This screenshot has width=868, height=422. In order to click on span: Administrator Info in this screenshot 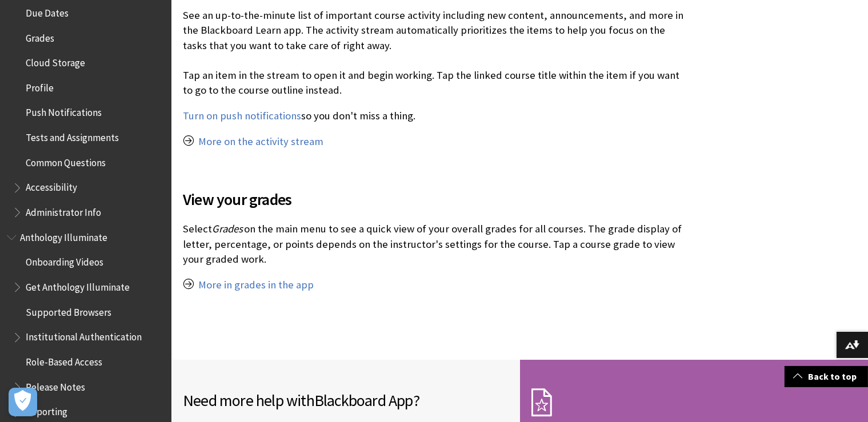, I will do `click(64, 210)`.